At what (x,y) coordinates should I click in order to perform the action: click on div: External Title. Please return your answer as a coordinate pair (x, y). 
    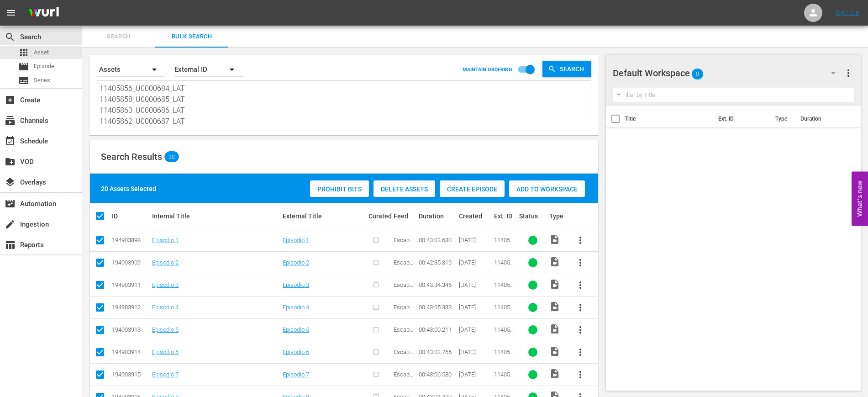
    Looking at the image, I should click on (324, 216).